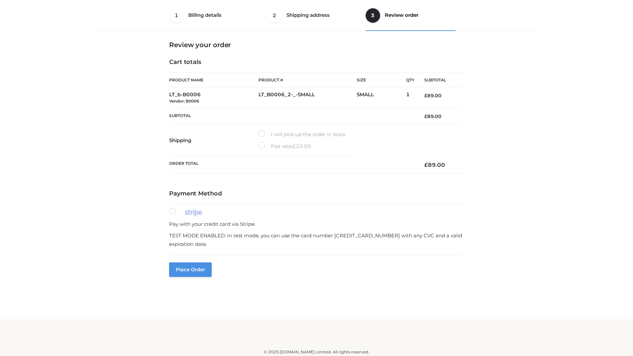  What do you see at coordinates (303, 135) in the screenshot?
I see `label: I will pick up the order in store.` at bounding box center [303, 135].